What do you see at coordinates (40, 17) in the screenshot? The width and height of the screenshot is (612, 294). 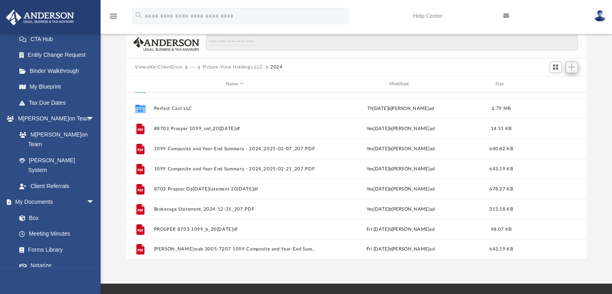 I see `img: Anderson Advisors Platinum Portal` at bounding box center [40, 17].